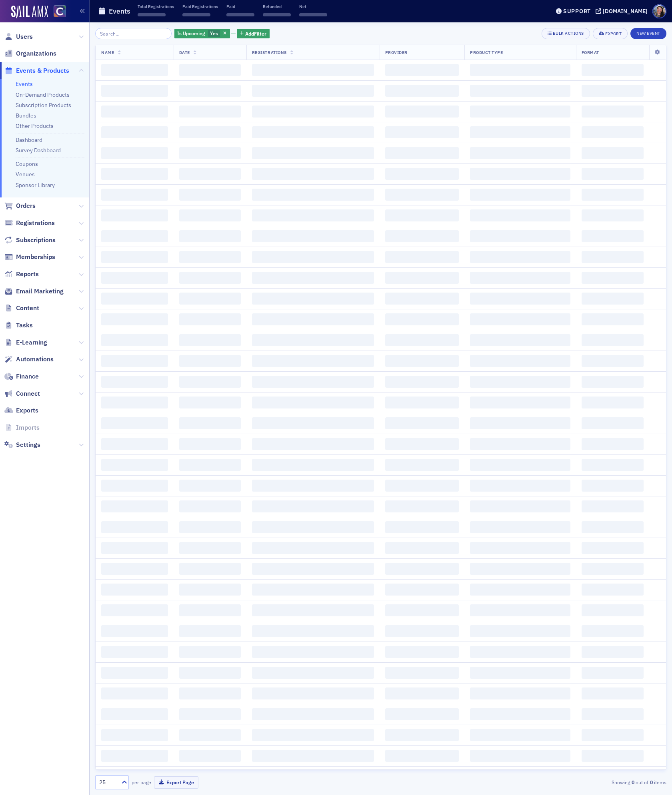 This screenshot has width=672, height=795. I want to click on a: Events & Products, so click(37, 71).